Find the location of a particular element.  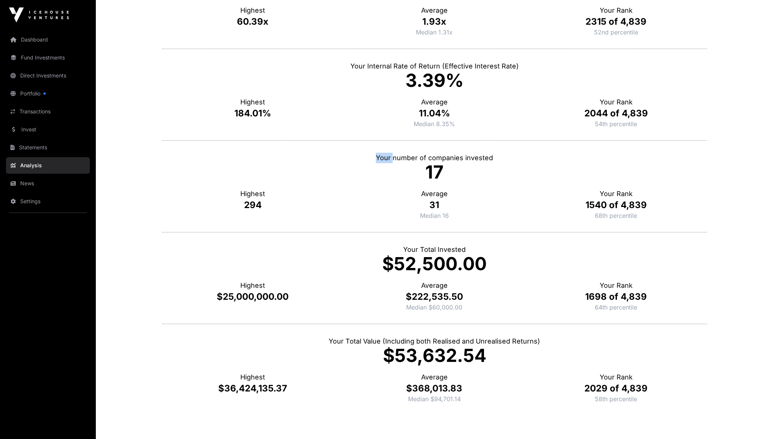

a: Fund Investments is located at coordinates (48, 58).